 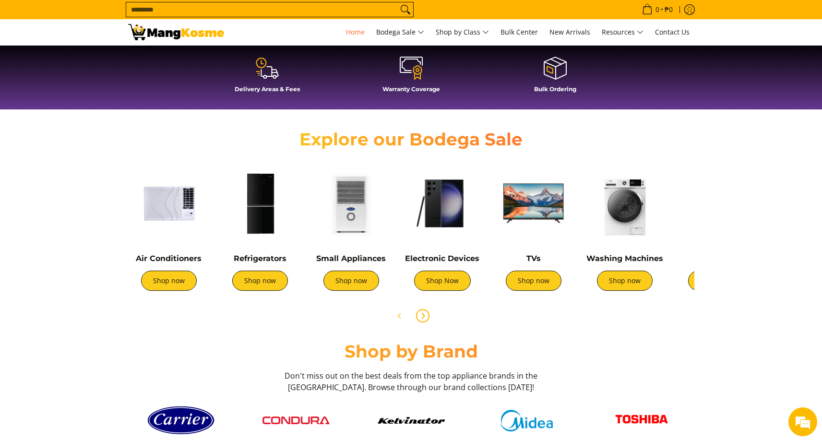 I want to click on a: Toshiba logo, so click(x=642, y=420).